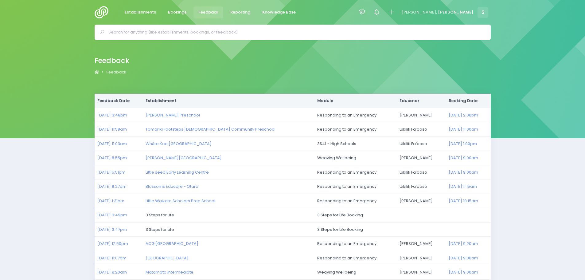 This screenshot has width=585, height=280. What do you see at coordinates (103, 12) in the screenshot?
I see `img: Logo` at bounding box center [103, 12].